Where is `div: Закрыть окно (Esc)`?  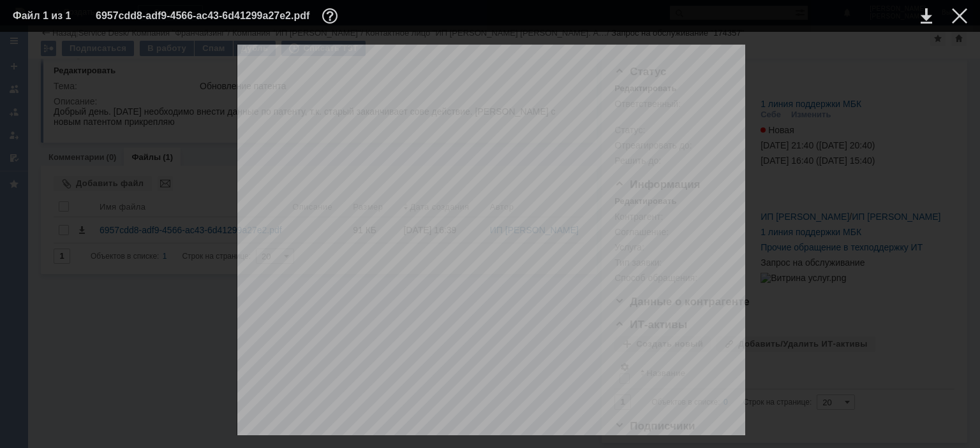 div: Закрыть окно (Esc) is located at coordinates (959, 16).